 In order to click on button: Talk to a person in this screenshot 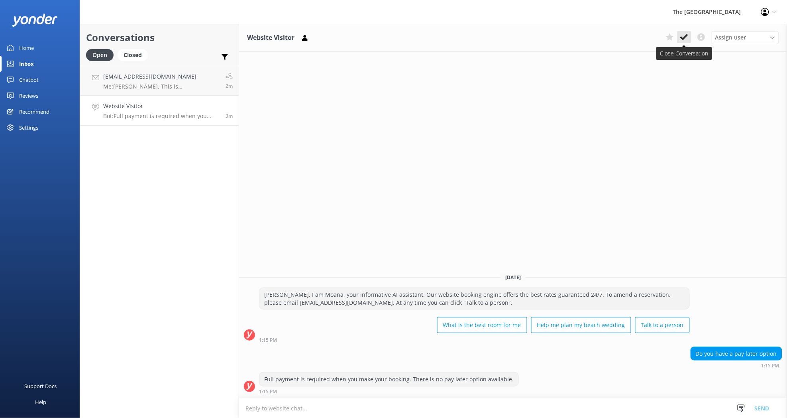, I will do `click(662, 325)`.